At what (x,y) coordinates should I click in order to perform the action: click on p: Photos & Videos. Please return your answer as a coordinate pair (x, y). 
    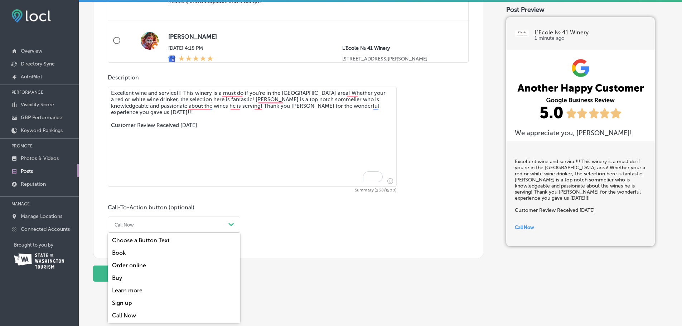
    Looking at the image, I should click on (40, 158).